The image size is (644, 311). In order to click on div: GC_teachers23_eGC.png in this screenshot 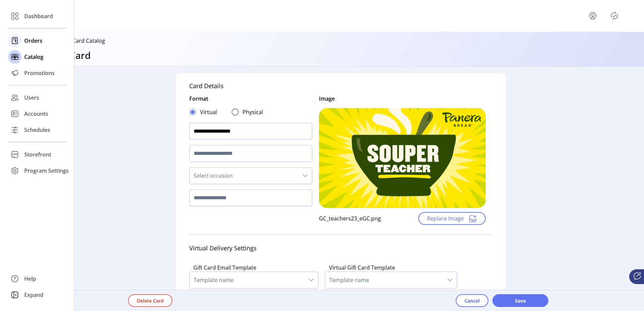, I will do `click(360, 219)`.